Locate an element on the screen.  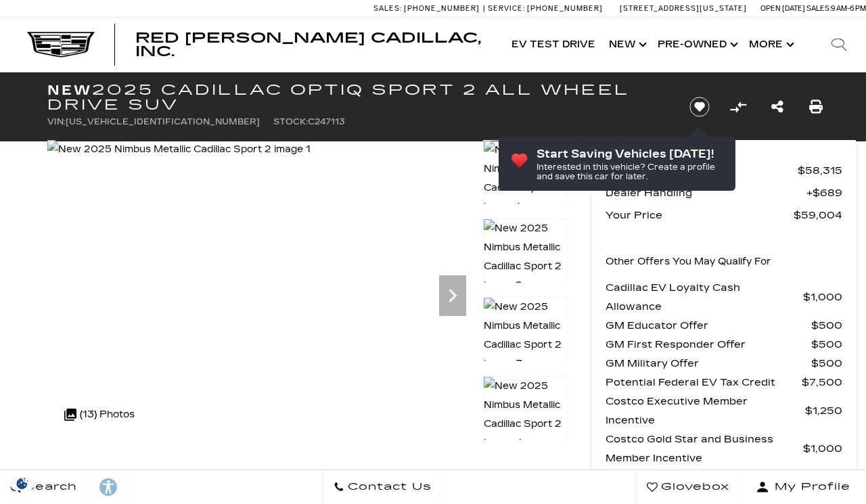
p: Other Offers You May Qualify For is located at coordinates (688, 262).